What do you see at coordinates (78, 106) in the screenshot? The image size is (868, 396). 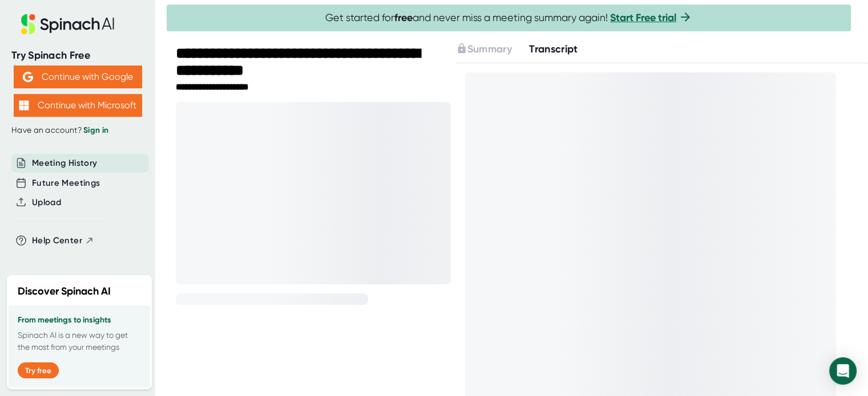 I see `button: Continue with Microsoft` at bounding box center [78, 106].